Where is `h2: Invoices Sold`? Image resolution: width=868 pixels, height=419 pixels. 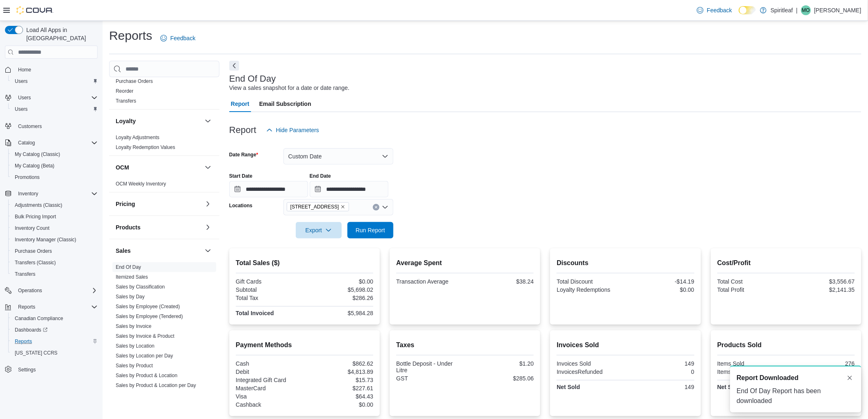 h2: Invoices Sold is located at coordinates (625, 345).